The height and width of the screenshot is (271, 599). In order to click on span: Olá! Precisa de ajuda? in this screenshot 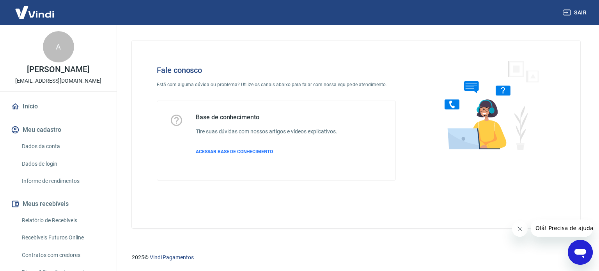, I will do `click(35, 9)`.